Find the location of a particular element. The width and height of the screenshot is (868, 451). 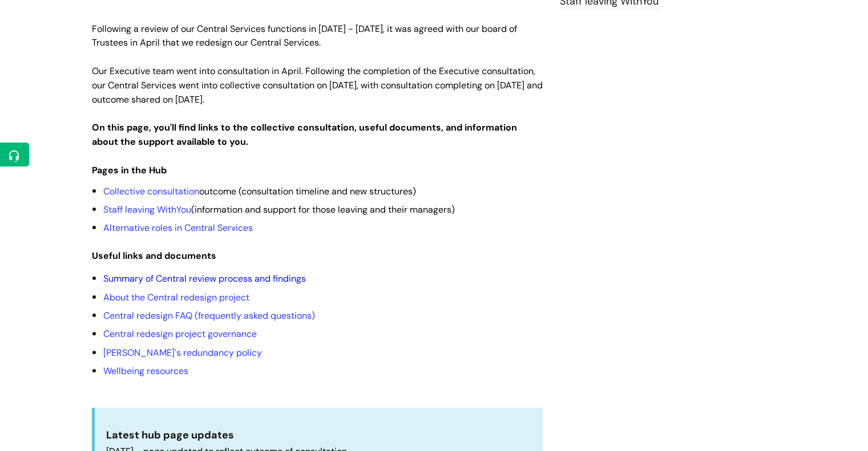

strong: On this page, you'll find links to the collective consultation, useful documents, and information... is located at coordinates (304, 135).